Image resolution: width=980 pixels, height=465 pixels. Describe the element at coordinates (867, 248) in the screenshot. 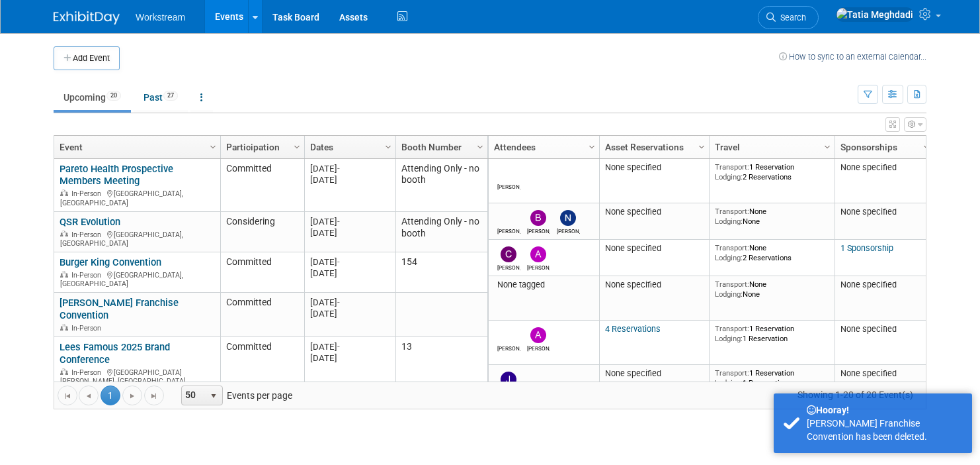

I see `a: 1 Sponsorship` at that location.